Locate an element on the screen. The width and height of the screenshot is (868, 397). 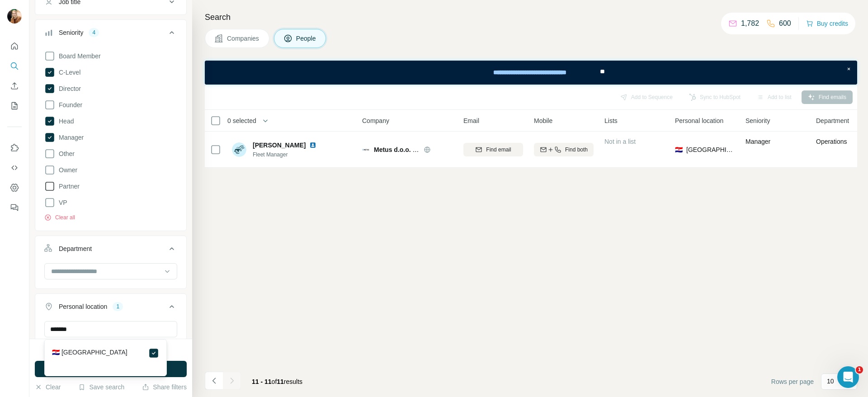
button: Use Surfe on LinkedIn is located at coordinates (14, 148).